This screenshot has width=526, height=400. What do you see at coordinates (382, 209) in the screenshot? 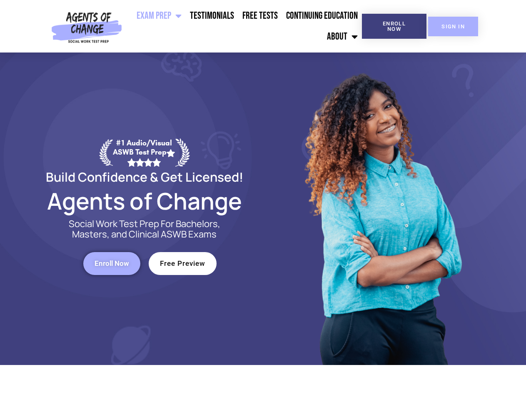
I see `img: Website Image 1 (1)` at bounding box center [382, 209].